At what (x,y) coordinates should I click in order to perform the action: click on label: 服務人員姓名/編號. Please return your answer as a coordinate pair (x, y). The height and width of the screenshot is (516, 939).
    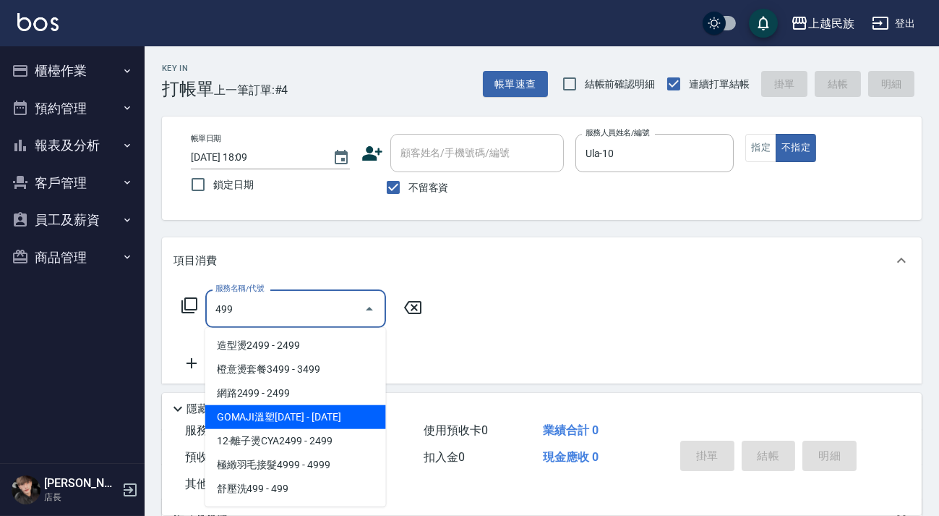
    Looking at the image, I should click on (618, 132).